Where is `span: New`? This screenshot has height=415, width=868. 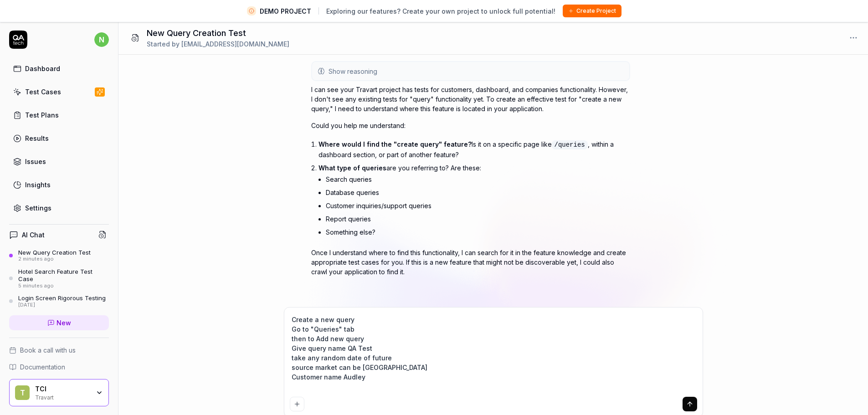
span: New is located at coordinates (64, 322).